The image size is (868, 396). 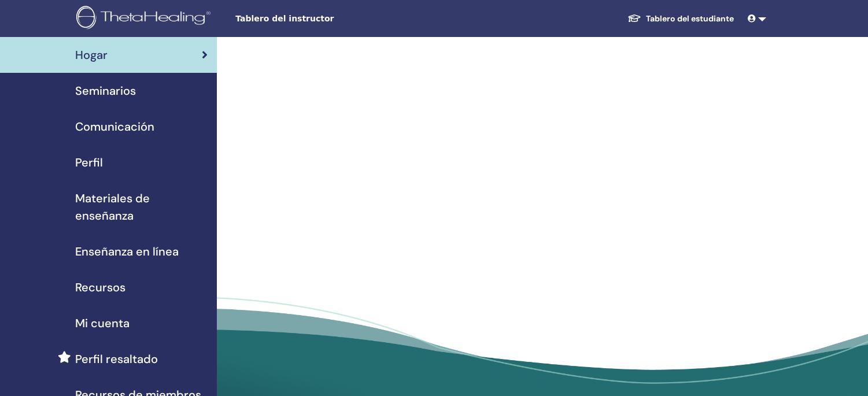 I want to click on span: Recursos, so click(x=100, y=287).